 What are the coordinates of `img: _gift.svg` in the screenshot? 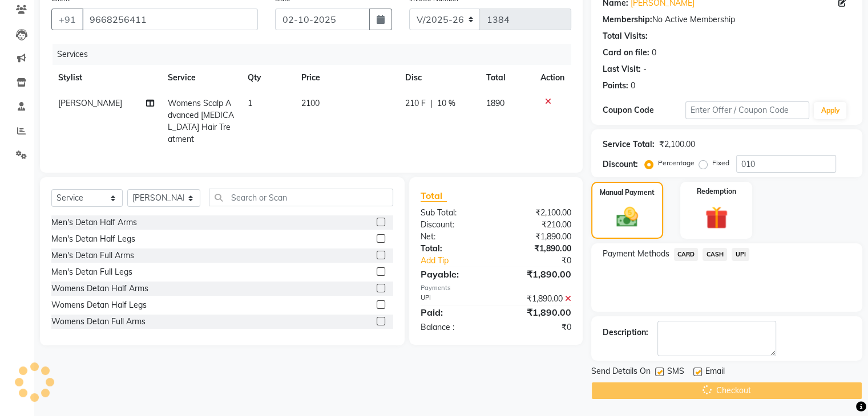 It's located at (716, 218).